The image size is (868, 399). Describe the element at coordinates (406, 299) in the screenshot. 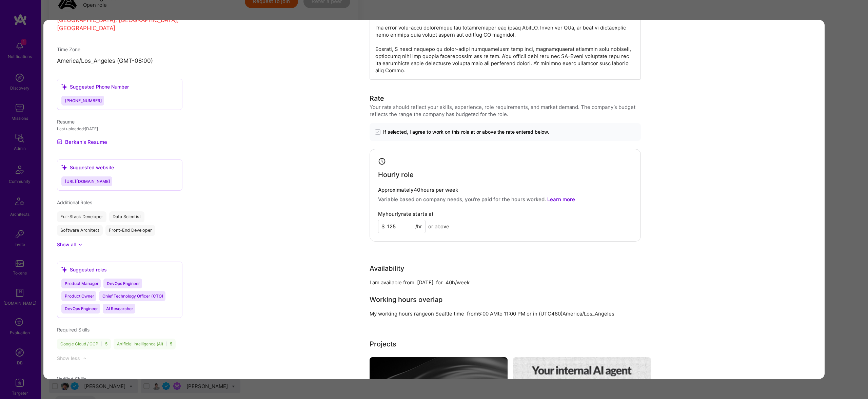

I see `div: Working hours overlap` at that location.